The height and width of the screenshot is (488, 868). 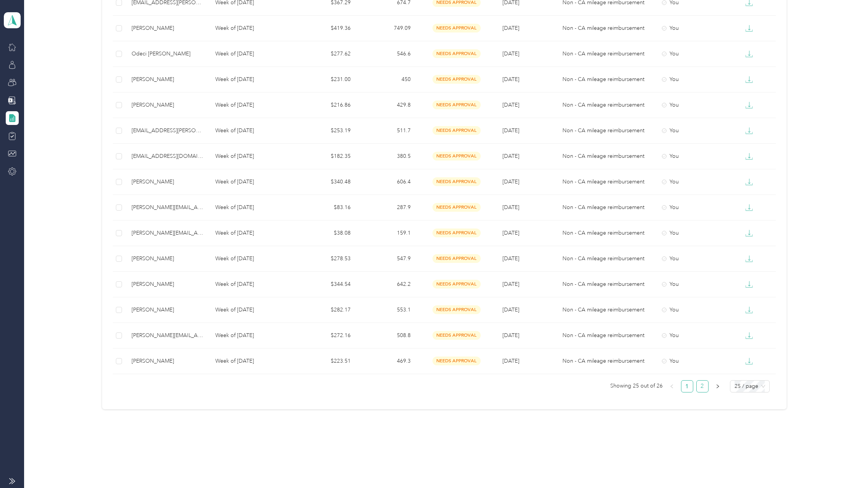 I want to click on td: 287.9, so click(x=387, y=208).